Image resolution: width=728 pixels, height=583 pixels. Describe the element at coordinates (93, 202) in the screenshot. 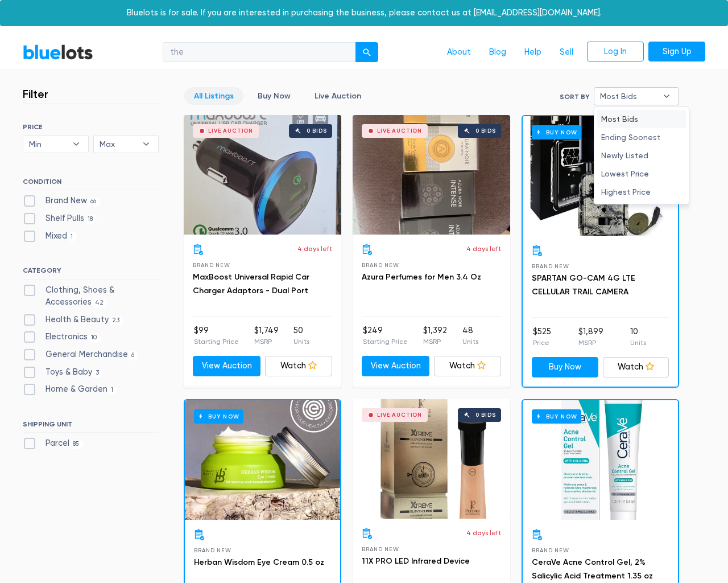

I see `span: 66` at that location.